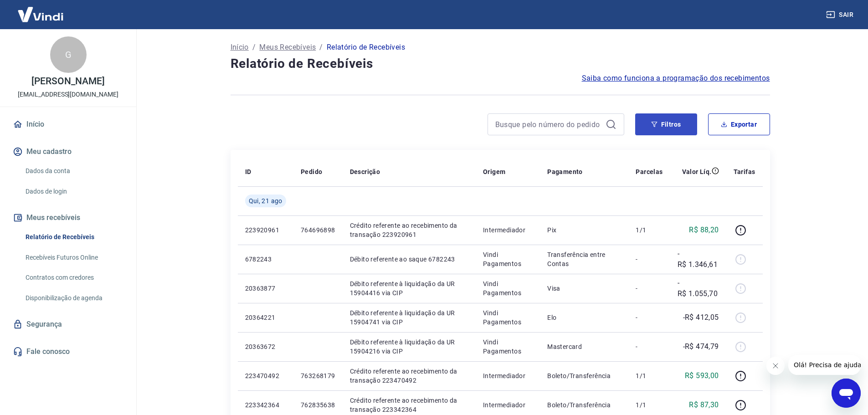  I want to click on p: Visa, so click(584, 288).